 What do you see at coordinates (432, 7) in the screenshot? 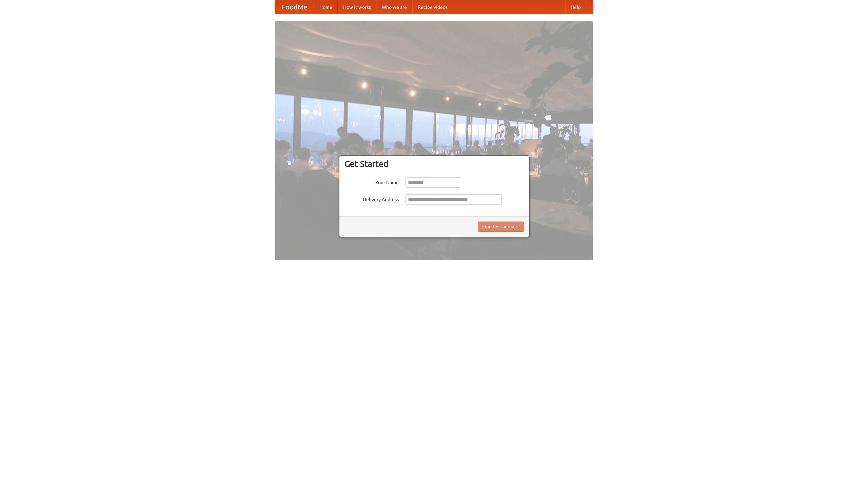
I see `a: Recipe videos` at bounding box center [432, 7].